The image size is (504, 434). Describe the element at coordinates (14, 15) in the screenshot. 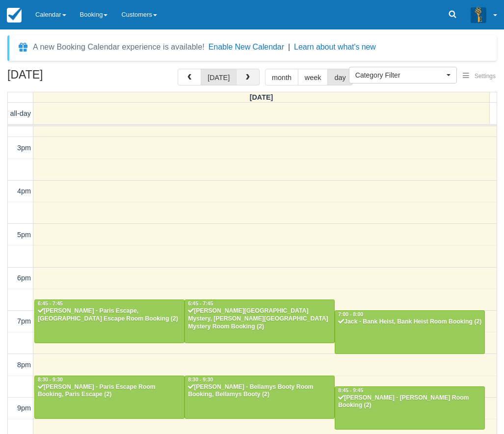

I see `img: checkfront-main-nav-mini-logo.png` at that location.